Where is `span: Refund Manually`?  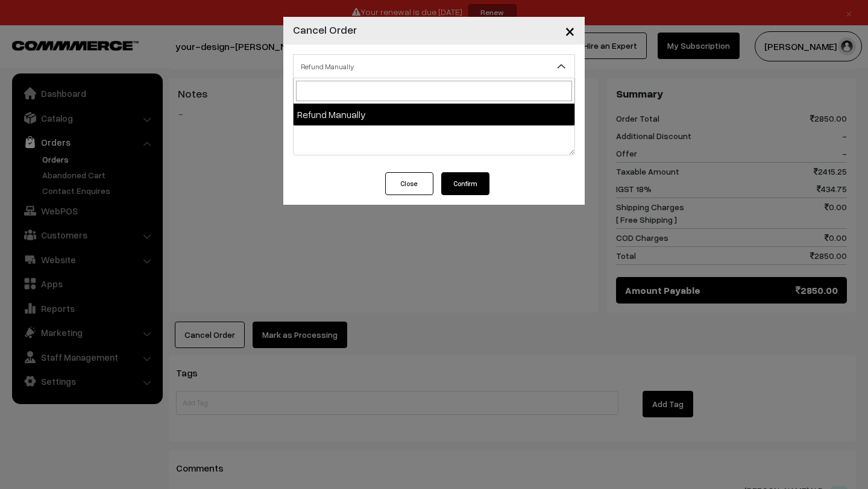
span: Refund Manually is located at coordinates (434, 66).